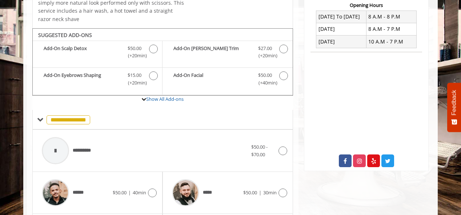 This screenshot has width=461, height=215. What do you see at coordinates (212, 79) in the screenshot?
I see `b: Add-On Facial` at bounding box center [212, 79].